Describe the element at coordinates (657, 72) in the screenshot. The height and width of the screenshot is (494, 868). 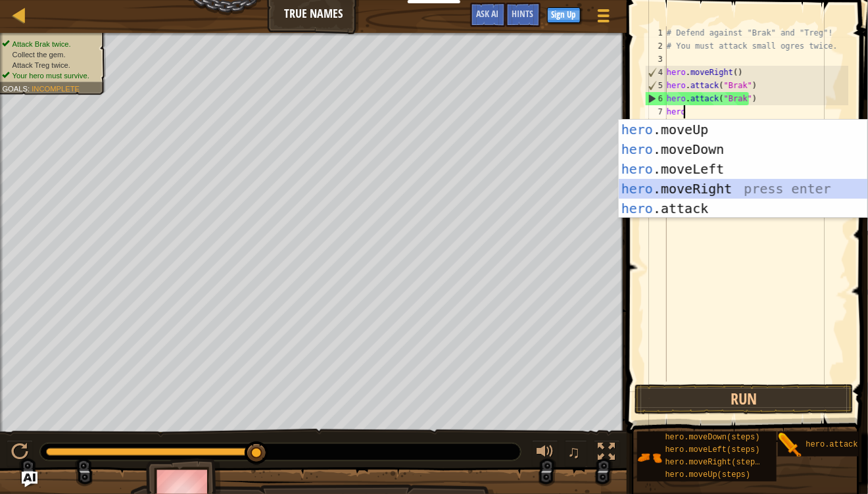
I see `div: 4` at that location.